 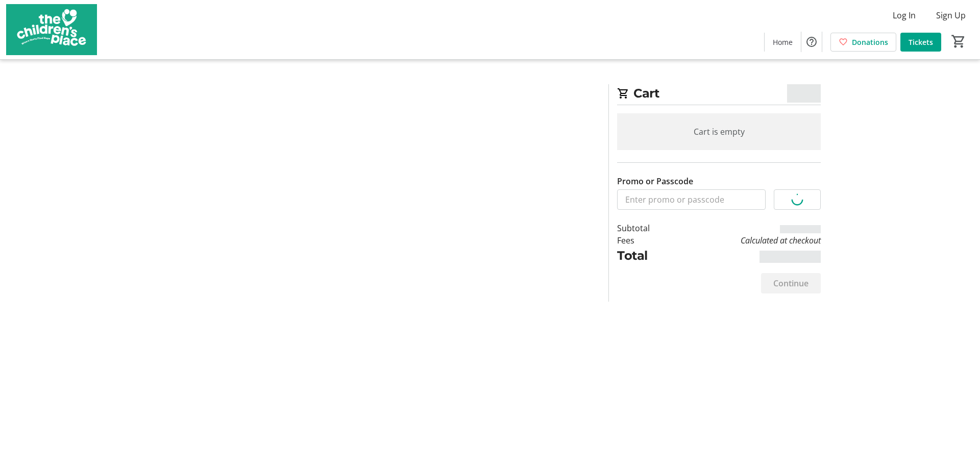 I want to click on button: Sign Up, so click(x=951, y=16).